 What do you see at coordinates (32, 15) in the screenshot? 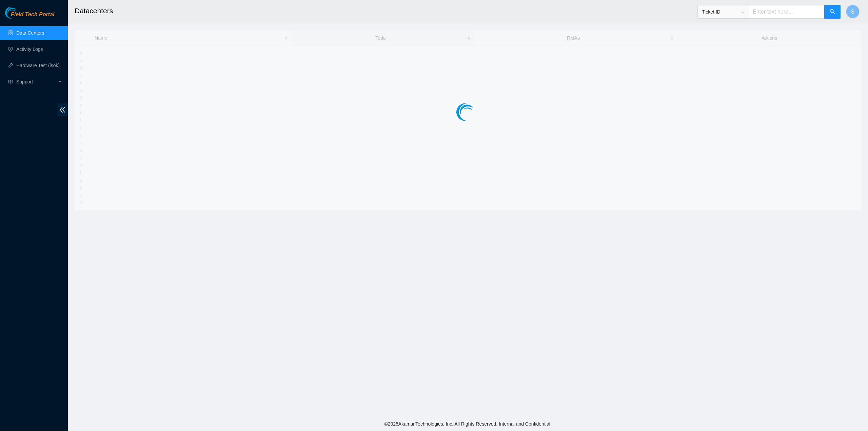
I see `span: Field Tech Portal` at bounding box center [32, 15].